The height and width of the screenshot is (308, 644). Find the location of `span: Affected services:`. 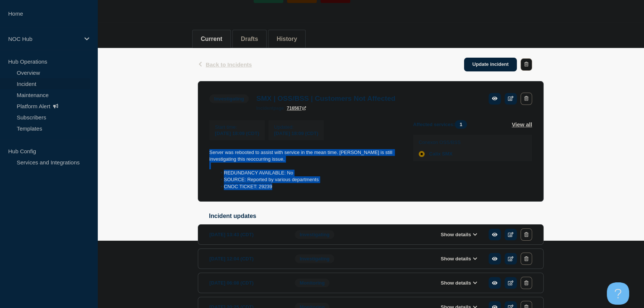

span: Affected services: is located at coordinates (442, 124).